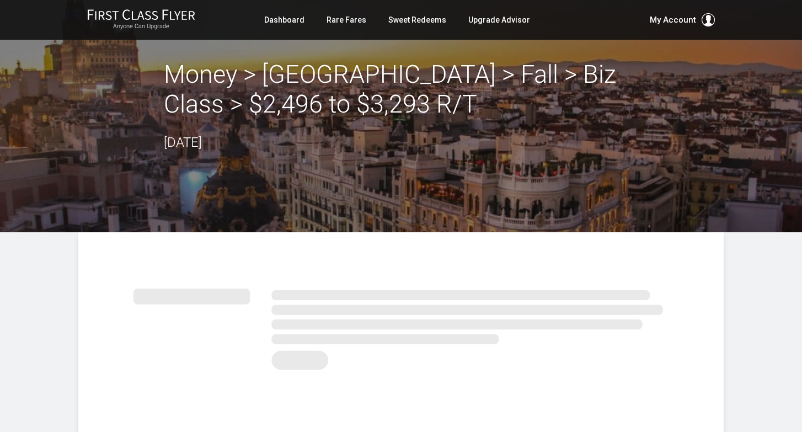  Describe the element at coordinates (499, 20) in the screenshot. I see `a: Upgrade Advisor` at that location.